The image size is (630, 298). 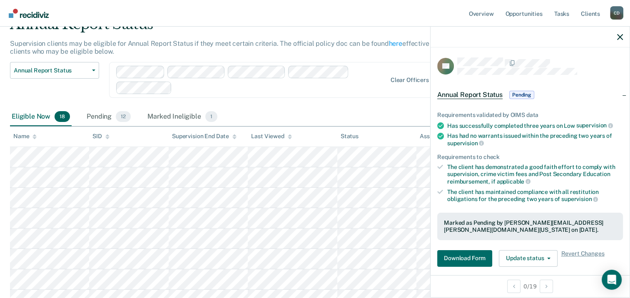 What do you see at coordinates (530, 115) in the screenshot?
I see `div: Requirements validated by OIMS data` at bounding box center [530, 115].